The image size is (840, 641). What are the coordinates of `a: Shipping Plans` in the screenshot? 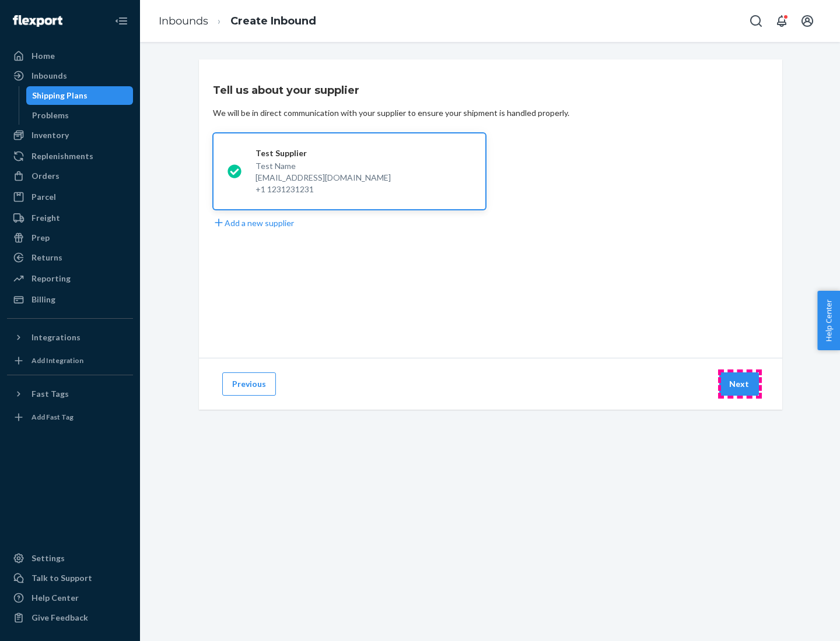 It's located at (80, 95).